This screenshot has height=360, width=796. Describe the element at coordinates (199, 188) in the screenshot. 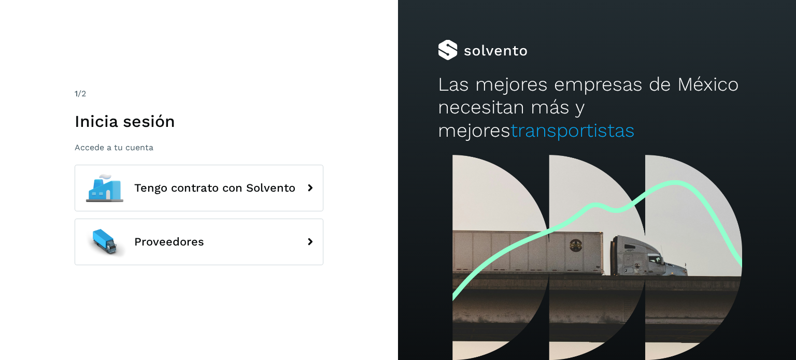

I see `button: Tengo contrato con Solvento` at that location.